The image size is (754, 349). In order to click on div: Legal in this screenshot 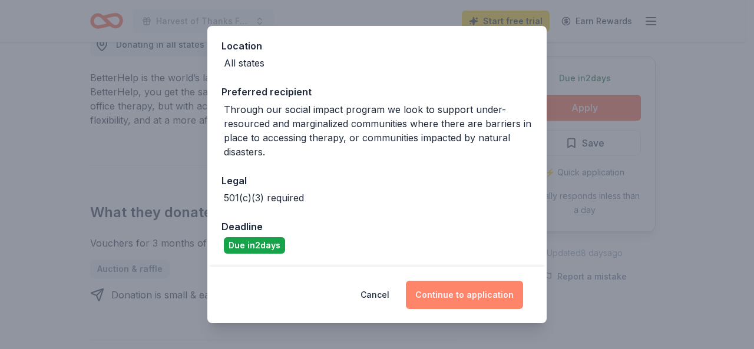, I will do `click(377, 181)`.